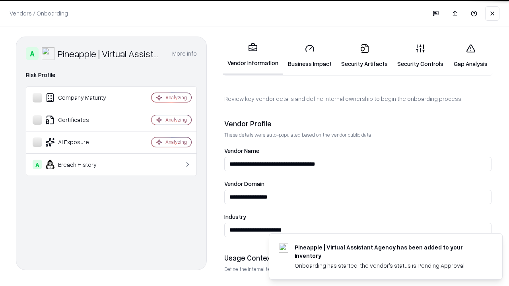 This screenshot has width=509, height=286. I want to click on a: Business Impact, so click(310, 56).